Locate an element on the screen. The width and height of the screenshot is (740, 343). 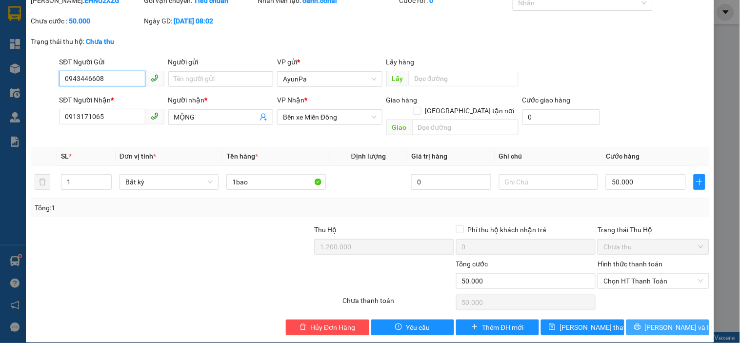
input: Ghi Chú is located at coordinates (548, 182).